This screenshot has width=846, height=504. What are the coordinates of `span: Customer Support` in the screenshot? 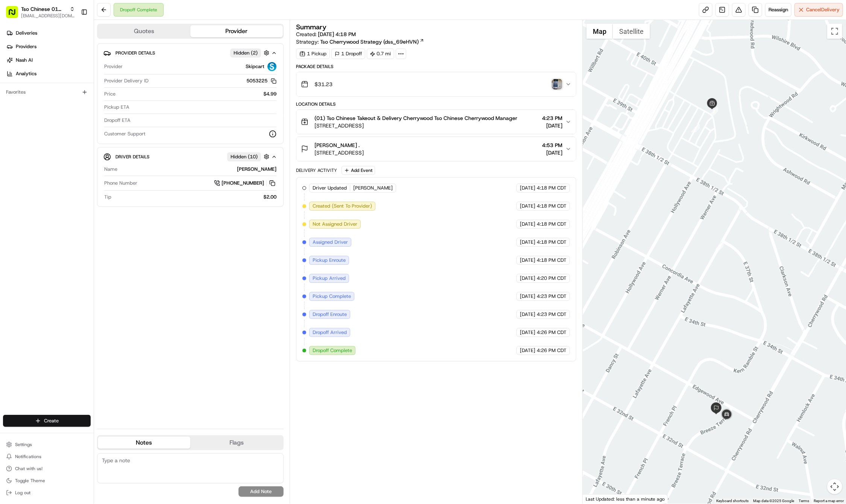 It's located at (125, 134).